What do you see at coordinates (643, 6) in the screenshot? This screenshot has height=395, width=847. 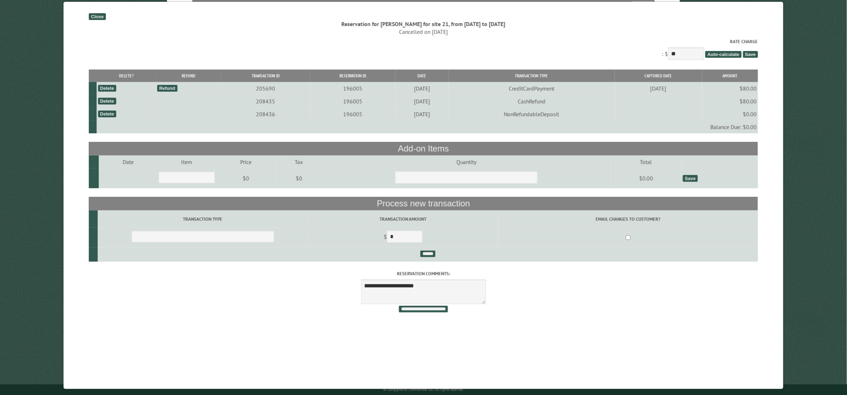 I see `button: Reset` at bounding box center [643, 6].